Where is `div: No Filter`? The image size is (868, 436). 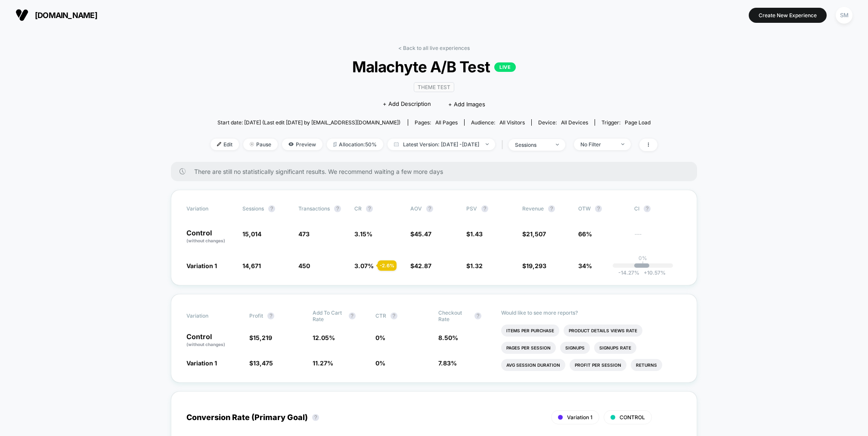 div: No Filter is located at coordinates (597, 144).